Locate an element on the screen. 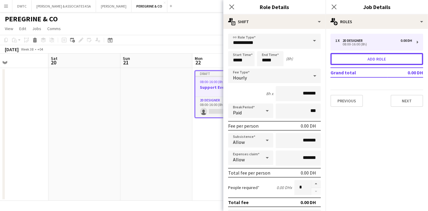 Image resolution: width=428 pixels, height=211 pixels. div: Shift is located at coordinates (274, 22).